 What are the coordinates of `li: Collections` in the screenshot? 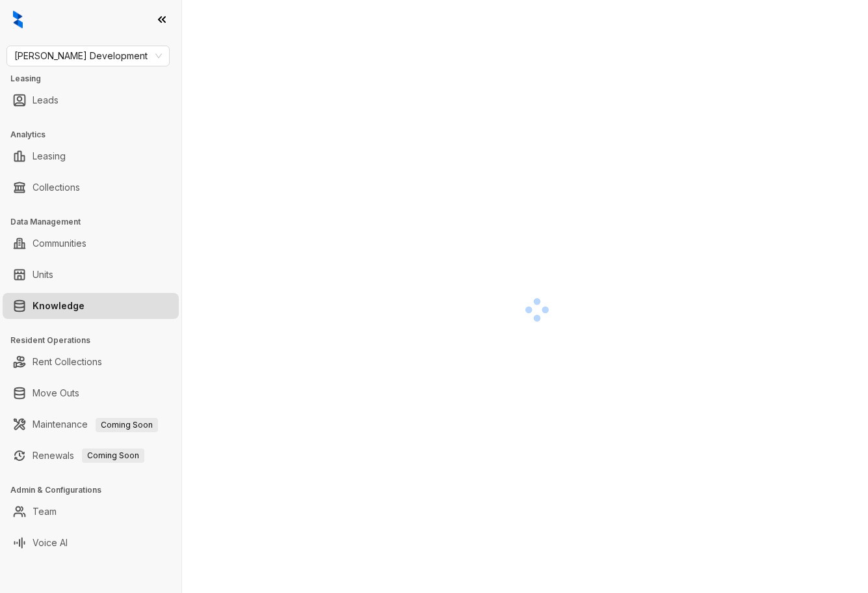 It's located at (91, 187).